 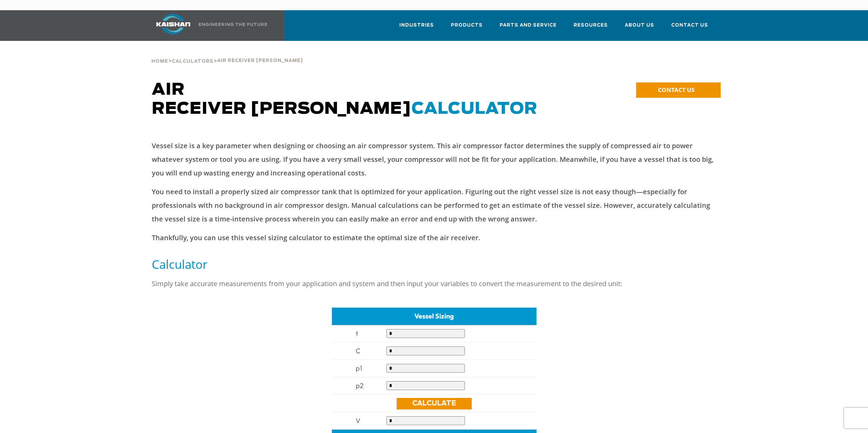 What do you see at coordinates (475, 109) in the screenshot?
I see `span: CALCULATOR` at bounding box center [475, 109].